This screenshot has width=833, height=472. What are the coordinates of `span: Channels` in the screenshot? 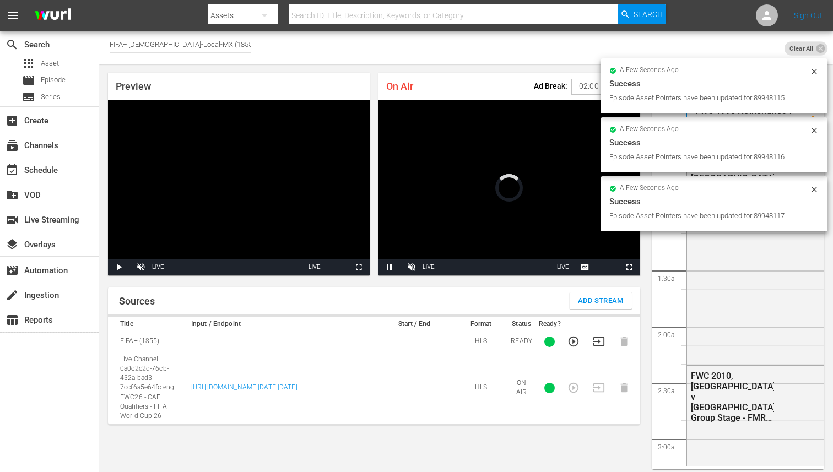 It's located at (12, 145).